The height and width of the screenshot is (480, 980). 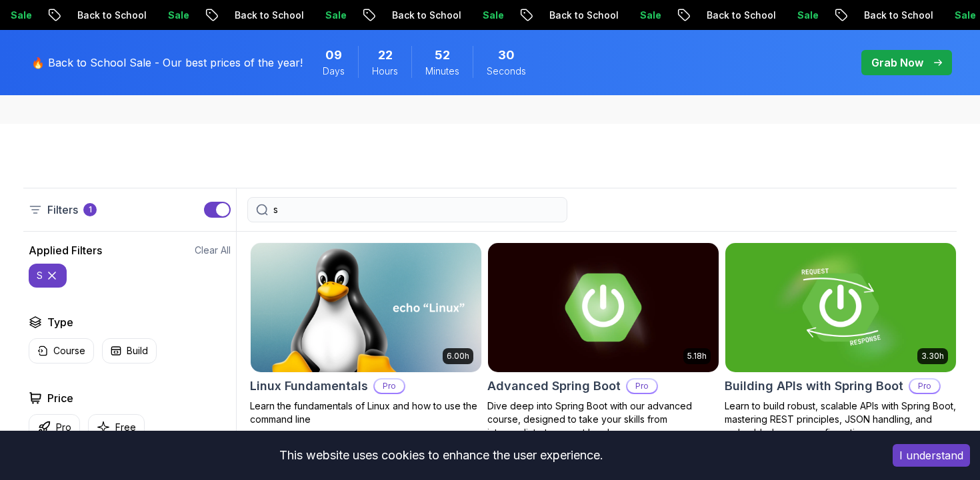 I want to click on p: 🔥 Back to School Sale - Our best prices of the year!, so click(x=167, y=63).